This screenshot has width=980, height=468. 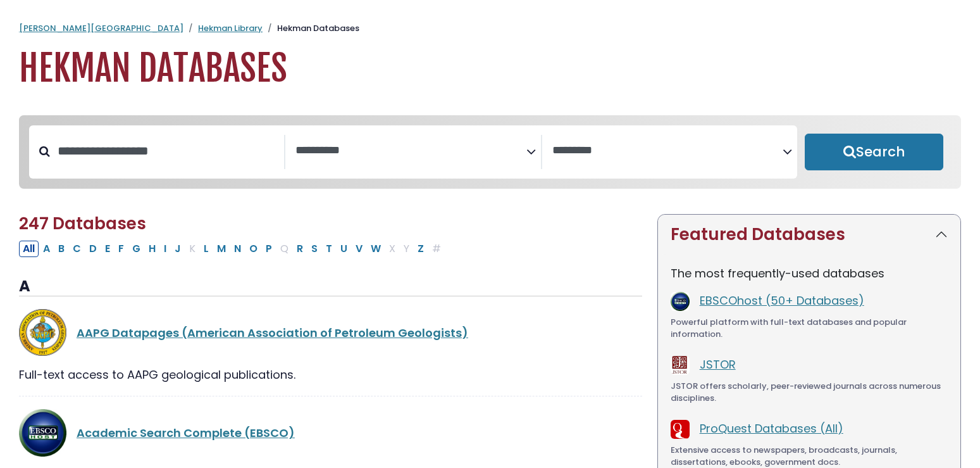 What do you see at coordinates (772, 428) in the screenshot?
I see `a: ProQuest Databases (All)` at bounding box center [772, 428].